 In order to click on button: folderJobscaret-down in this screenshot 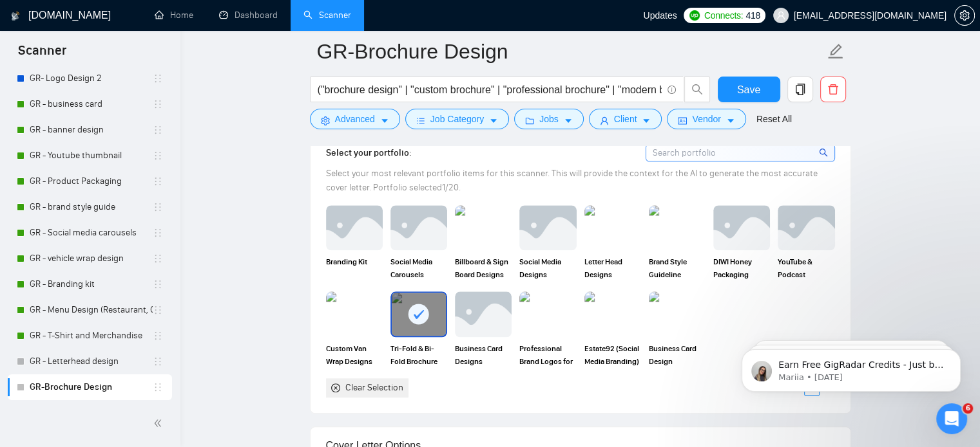, I will do `click(549, 119)`.